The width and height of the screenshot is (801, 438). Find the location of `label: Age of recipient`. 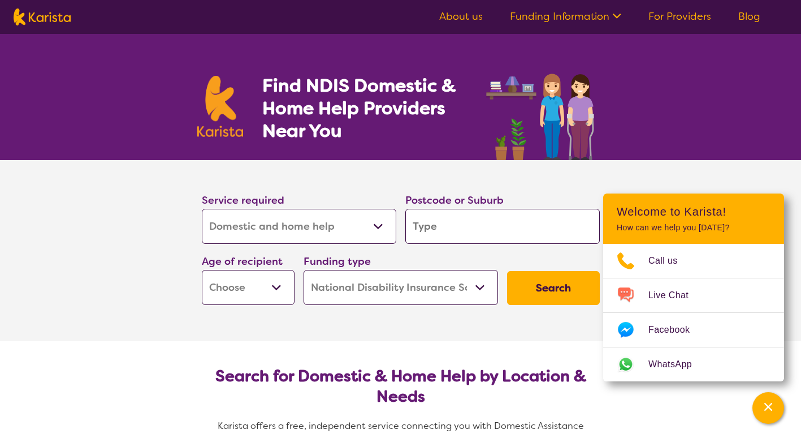

label: Age of recipient is located at coordinates (242, 261).